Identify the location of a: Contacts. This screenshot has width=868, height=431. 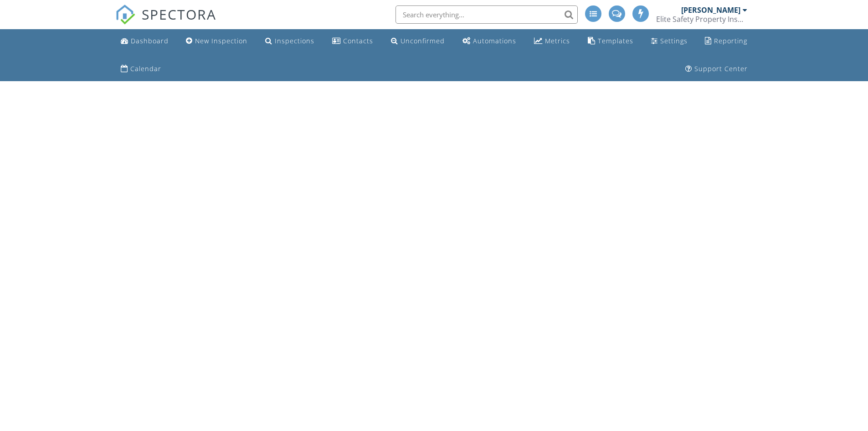
(353, 41).